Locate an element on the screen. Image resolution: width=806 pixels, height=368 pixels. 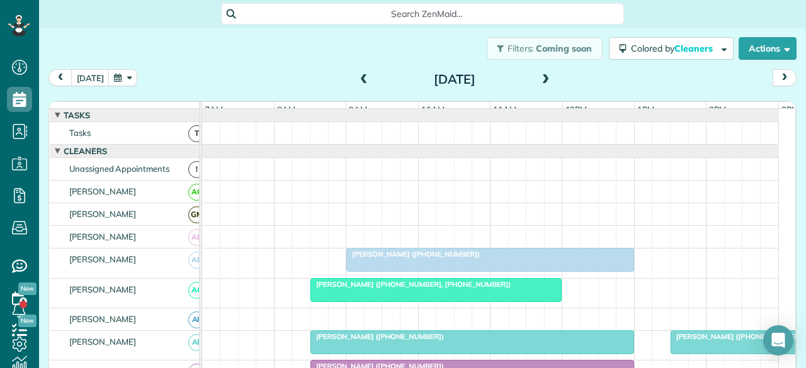
span: Colored by is located at coordinates (673, 48).